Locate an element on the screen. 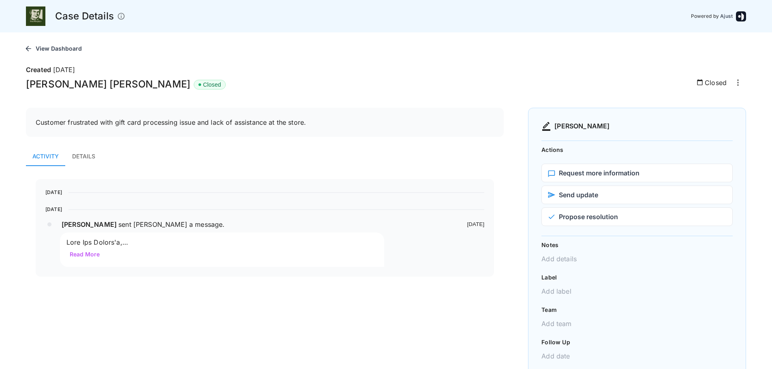  p: Add label is located at coordinates (637, 292).